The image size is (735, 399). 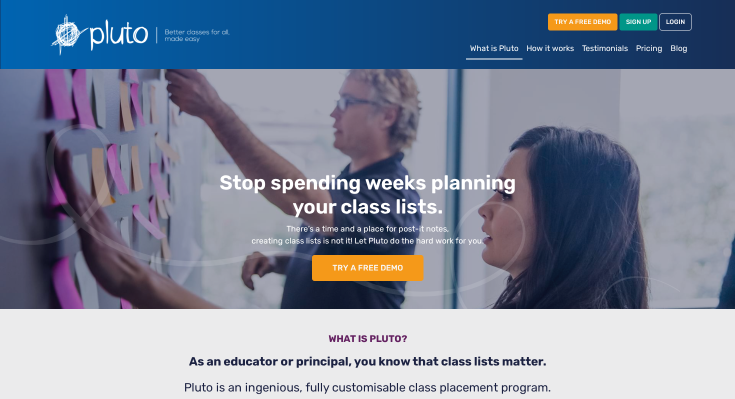 I want to click on a: What is Pluto, so click(x=494, y=49).